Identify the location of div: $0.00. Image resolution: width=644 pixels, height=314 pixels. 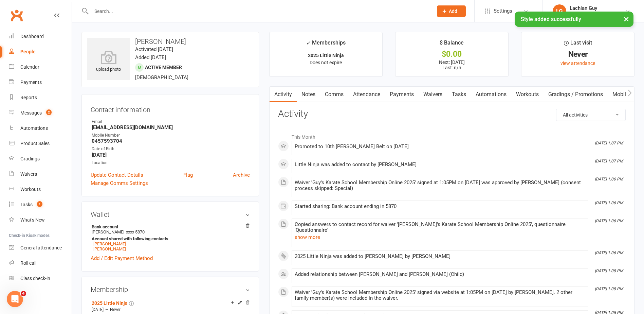
(452, 54).